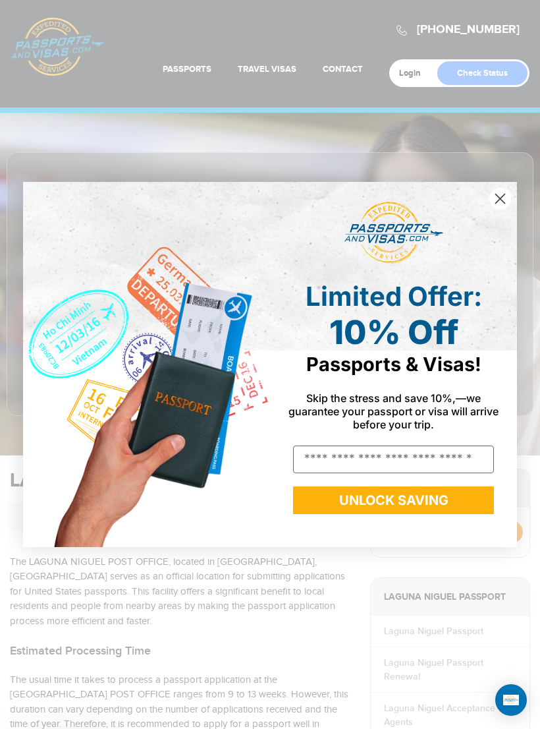 This screenshot has width=540, height=729. Describe the element at coordinates (500, 198) in the screenshot. I see `button: Close dialog` at that location.